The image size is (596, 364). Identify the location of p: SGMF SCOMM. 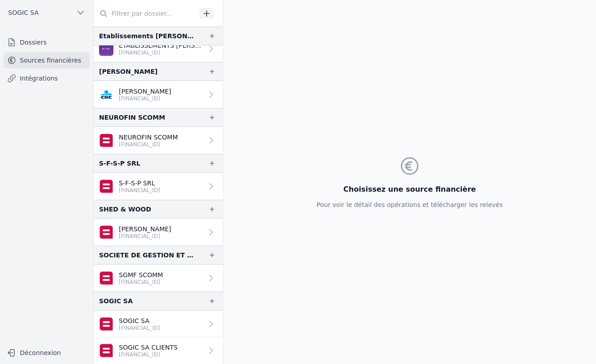
(141, 275).